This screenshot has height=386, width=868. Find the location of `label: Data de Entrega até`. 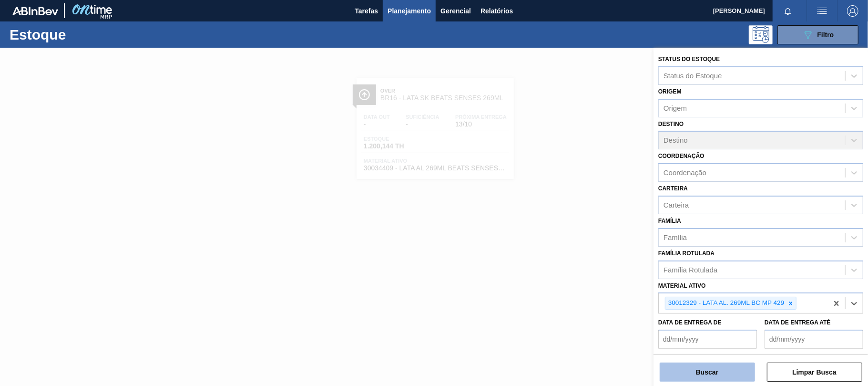

label: Data de Entrega até is located at coordinates (797, 322).